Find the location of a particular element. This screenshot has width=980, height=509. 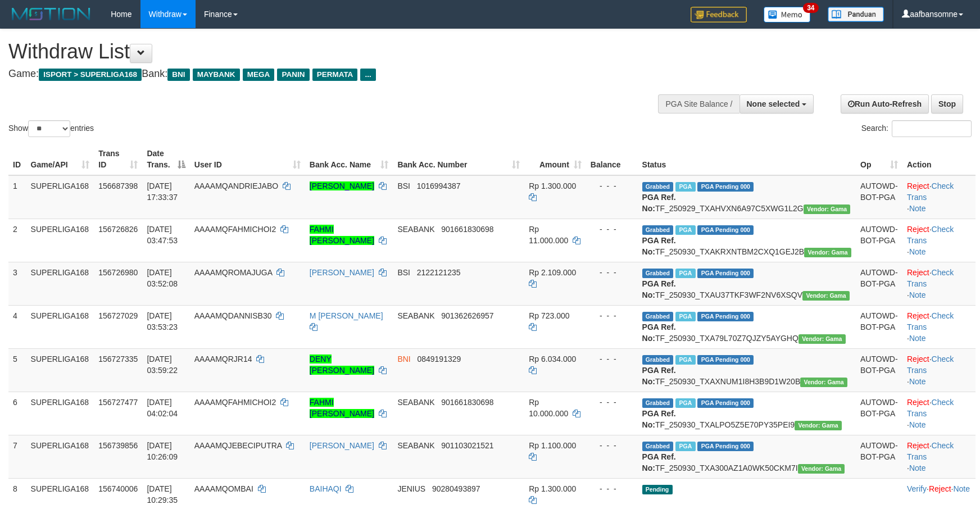

th: Action is located at coordinates (939, 159).